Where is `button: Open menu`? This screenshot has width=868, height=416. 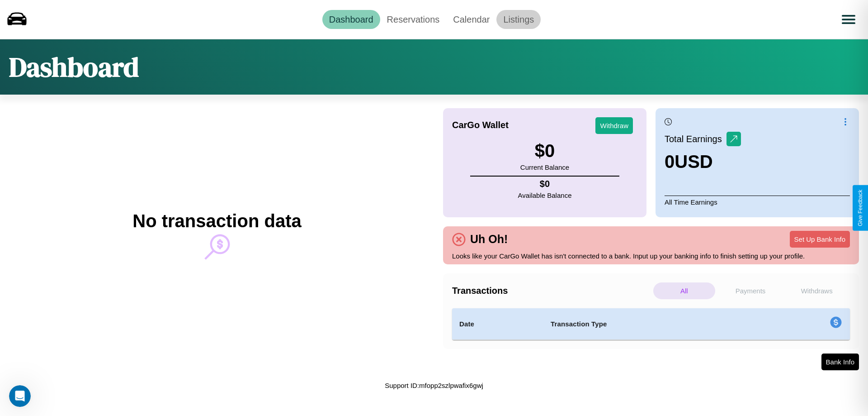
button: Open menu is located at coordinates (849, 19).